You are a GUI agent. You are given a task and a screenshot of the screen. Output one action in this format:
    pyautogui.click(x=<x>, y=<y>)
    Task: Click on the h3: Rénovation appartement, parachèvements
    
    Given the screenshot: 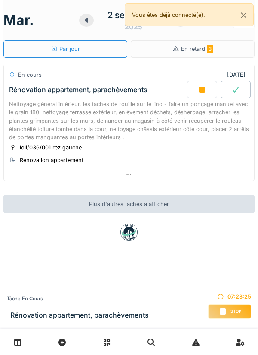 What is the action you would take?
    pyautogui.click(x=80, y=315)
    